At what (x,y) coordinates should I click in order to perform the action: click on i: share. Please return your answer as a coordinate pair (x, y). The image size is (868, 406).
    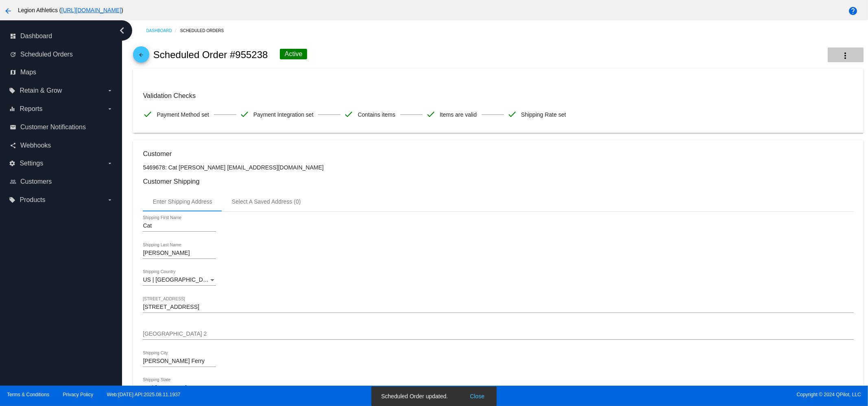
    Looking at the image, I should click on (13, 145).